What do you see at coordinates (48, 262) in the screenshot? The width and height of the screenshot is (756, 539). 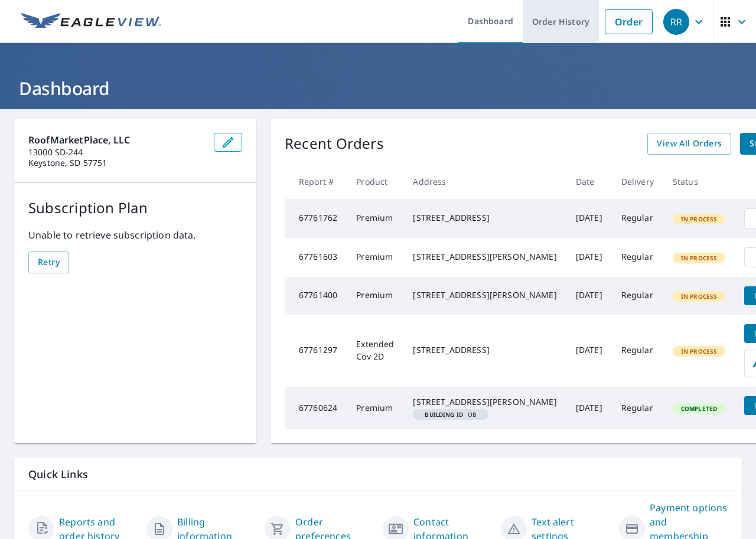 I see `span: Retry` at bounding box center [48, 262].